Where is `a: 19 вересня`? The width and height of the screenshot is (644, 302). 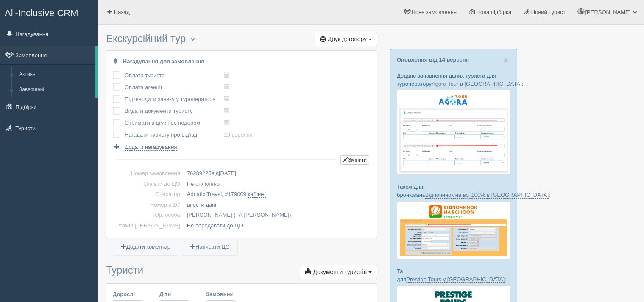
a: 19 вересня is located at coordinates (238, 134).